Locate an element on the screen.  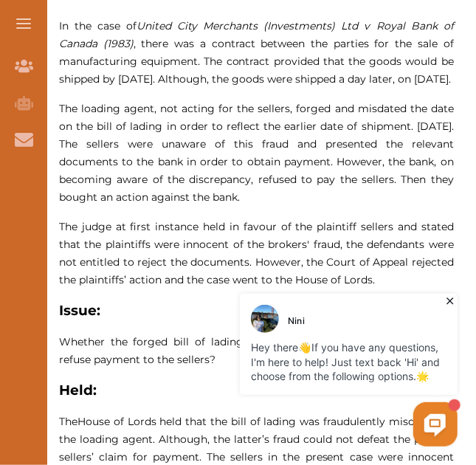
strong: Issue: is located at coordinates (80, 310).